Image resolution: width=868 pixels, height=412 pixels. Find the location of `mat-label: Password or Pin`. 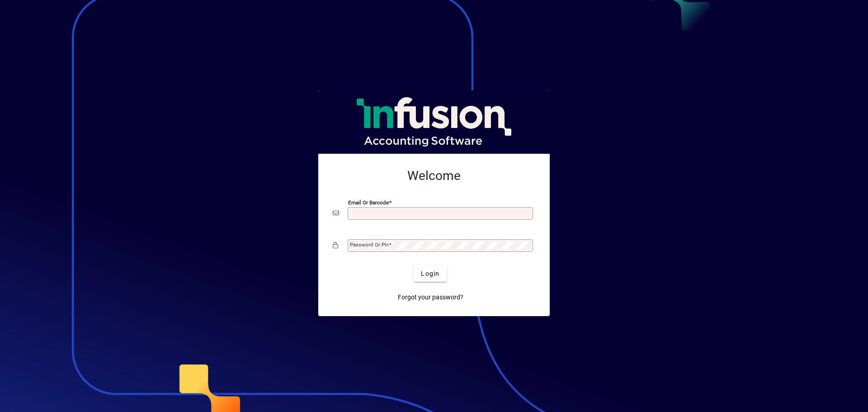

mat-label: Password or Pin is located at coordinates (369, 245).